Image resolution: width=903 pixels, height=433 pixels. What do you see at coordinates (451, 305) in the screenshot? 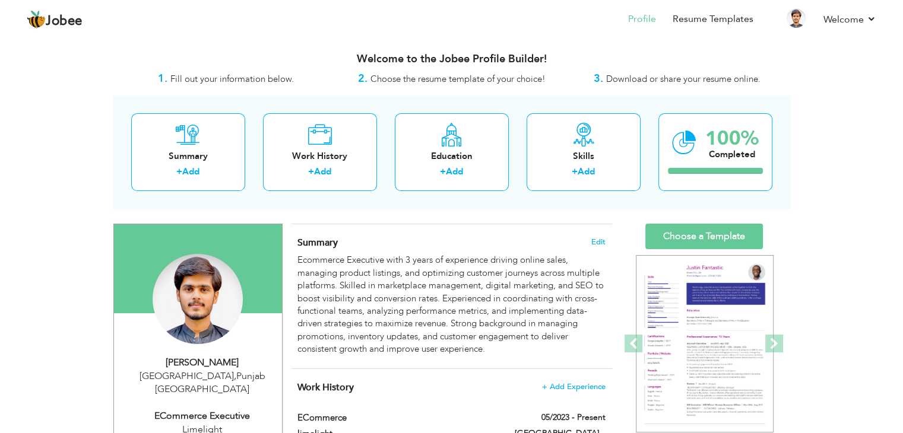
I see `div: Ecommerce Executive with 3 years of experience driving online sales, managing product listings, a...` at bounding box center [451, 305].